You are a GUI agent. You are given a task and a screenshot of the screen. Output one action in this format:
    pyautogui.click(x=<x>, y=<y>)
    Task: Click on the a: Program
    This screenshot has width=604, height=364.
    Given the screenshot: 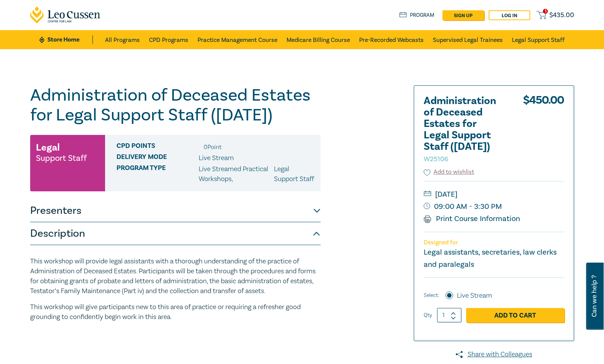 What is the action you would take?
    pyautogui.click(x=417, y=15)
    